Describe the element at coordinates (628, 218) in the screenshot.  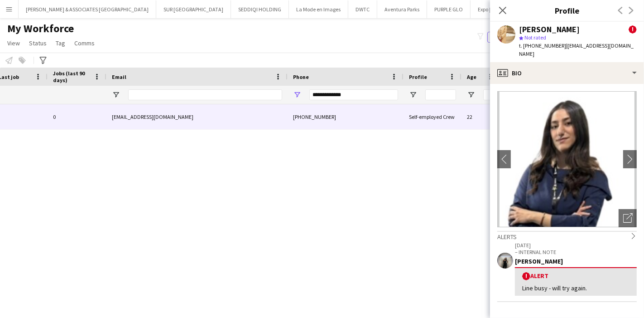
I see `div: Open photos pop-in` at that location.